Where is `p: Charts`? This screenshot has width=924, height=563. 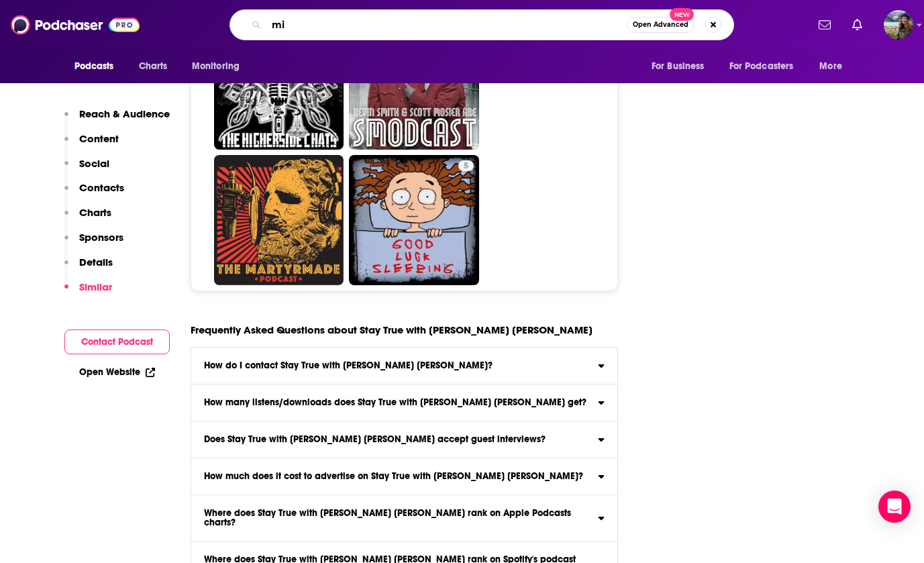 p: Charts is located at coordinates (95, 212).